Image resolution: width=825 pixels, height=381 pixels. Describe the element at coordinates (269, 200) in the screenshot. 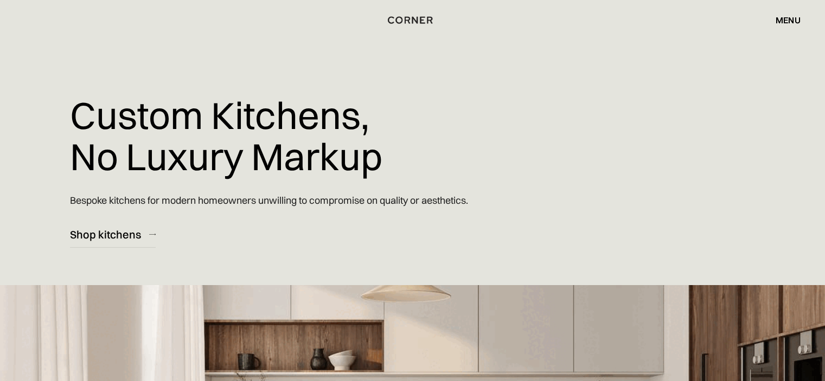

I see `p: Bespoke kitchens for modern homeowners unwilling to compromise on quality or aesthetics.` at that location.